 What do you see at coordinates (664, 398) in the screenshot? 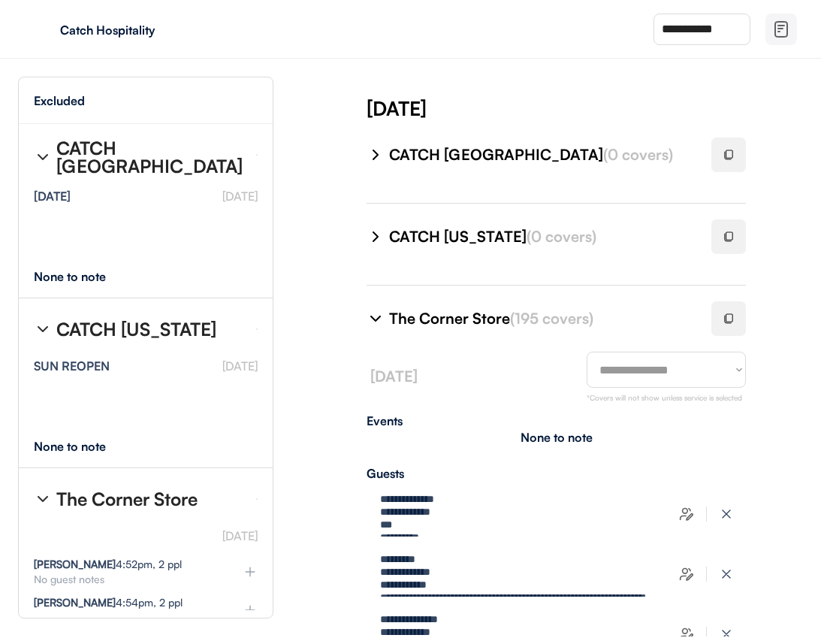
I see `font: *Covers will not show unless service is selected` at bounding box center [664, 398].